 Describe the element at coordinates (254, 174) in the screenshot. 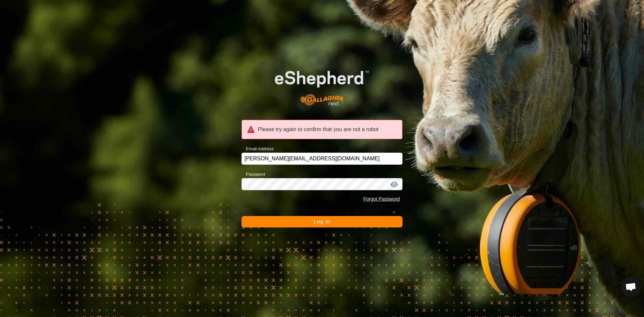

I see `label: Password` at that location.